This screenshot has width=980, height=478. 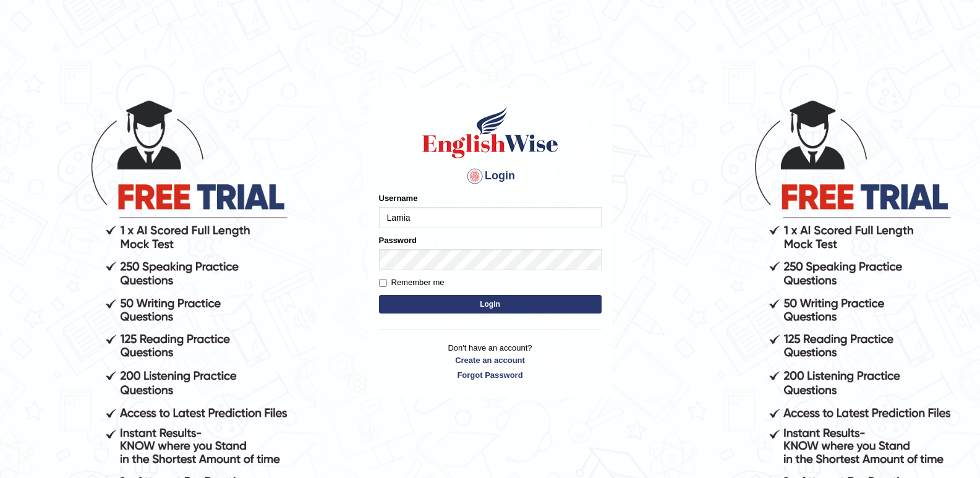 I want to click on p: Don't have an account?, so click(x=491, y=361).